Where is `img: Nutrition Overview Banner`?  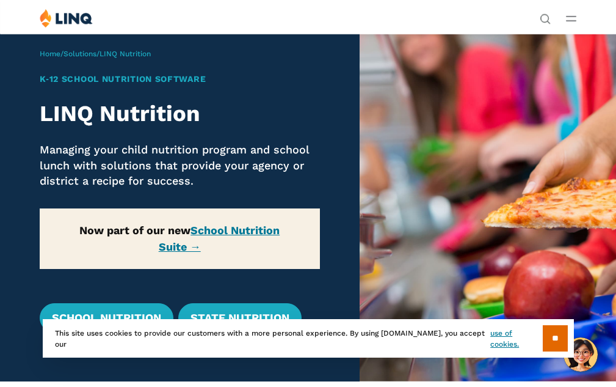
img: Nutrition Overview Banner is located at coordinates (488, 207).